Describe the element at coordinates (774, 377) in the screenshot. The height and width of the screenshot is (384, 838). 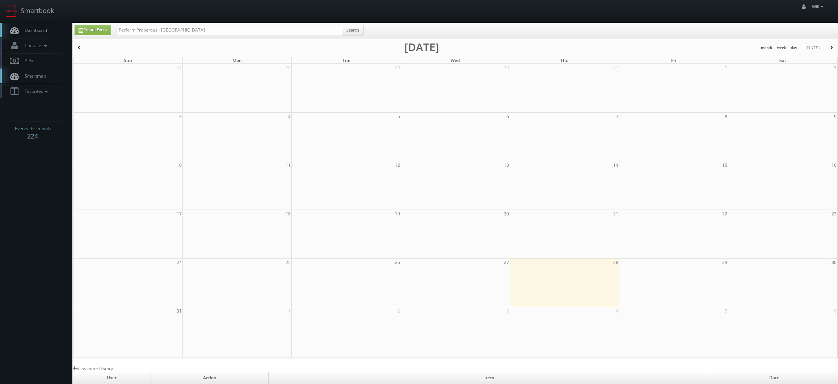
I see `td: Date` at that location.